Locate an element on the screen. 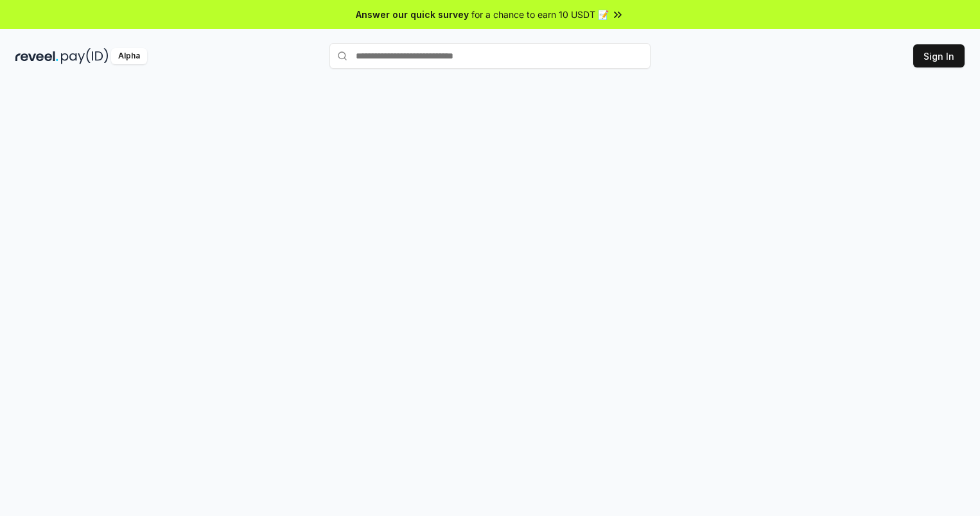 The height and width of the screenshot is (516, 980). button: Sign In is located at coordinates (939, 56).